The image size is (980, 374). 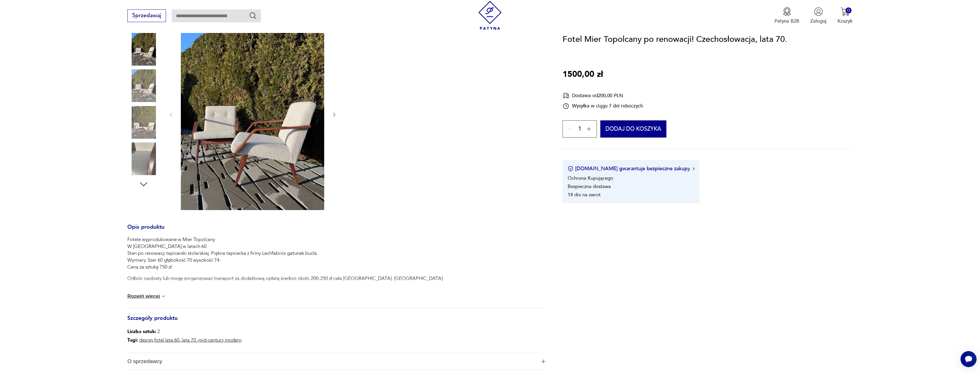 What do you see at coordinates (253, 15) in the screenshot?
I see `button: Szukaj` at bounding box center [253, 15].